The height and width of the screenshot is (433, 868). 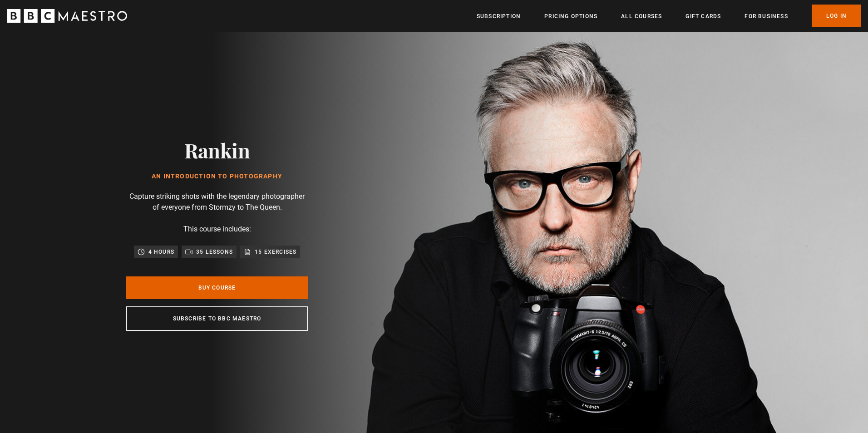 I want to click on h1: An Introduction to Photography, so click(x=217, y=176).